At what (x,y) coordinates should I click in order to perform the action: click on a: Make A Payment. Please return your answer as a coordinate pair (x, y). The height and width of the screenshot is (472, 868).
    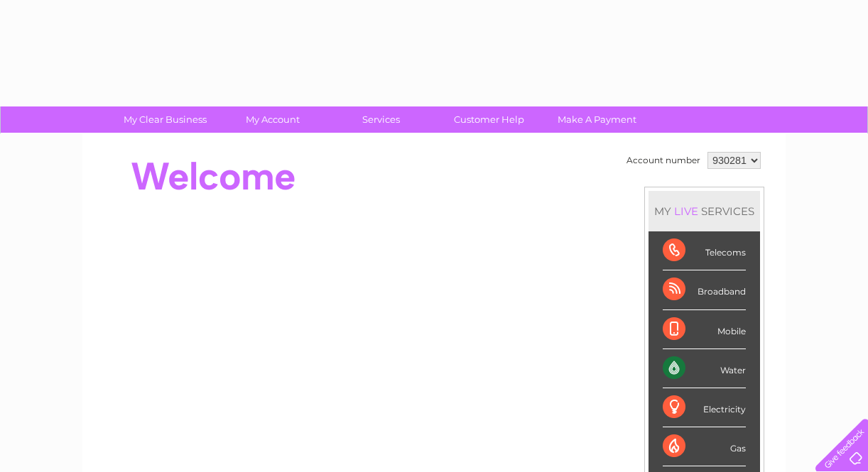
    Looking at the image, I should click on (596, 119).